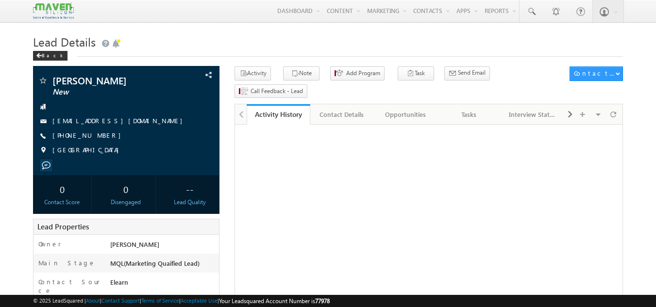 This screenshot has height=307, width=656. What do you see at coordinates (50, 244) in the screenshot?
I see `label: Owner` at bounding box center [50, 244].